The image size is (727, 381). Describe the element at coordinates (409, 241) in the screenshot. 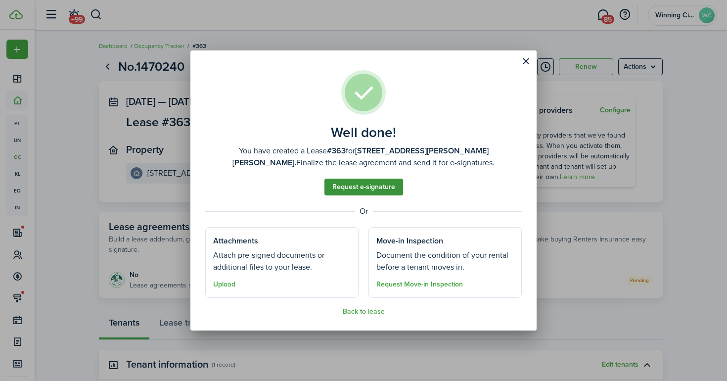

I see `well-done-section-title: Move-in Inspection` at that location.